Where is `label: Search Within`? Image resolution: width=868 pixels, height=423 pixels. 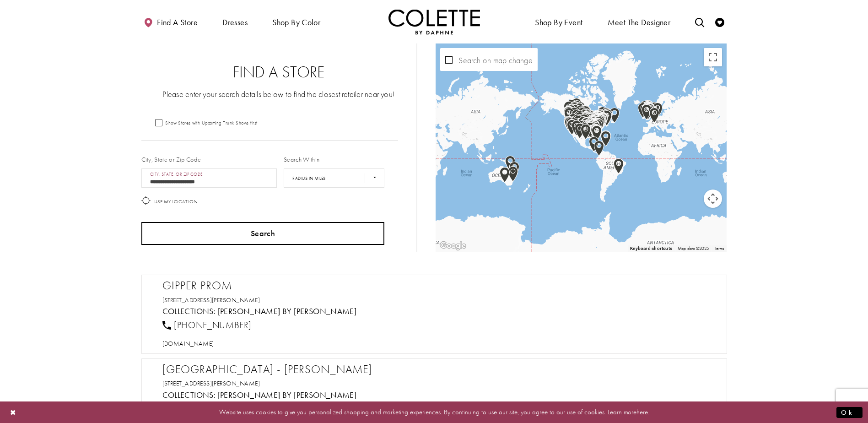 label: Search Within is located at coordinates (301, 160).